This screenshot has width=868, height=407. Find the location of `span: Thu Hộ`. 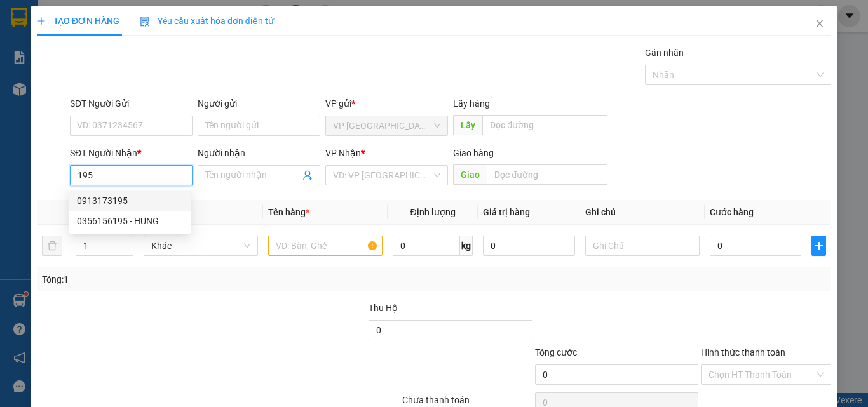

span: Thu Hộ is located at coordinates (383, 308).